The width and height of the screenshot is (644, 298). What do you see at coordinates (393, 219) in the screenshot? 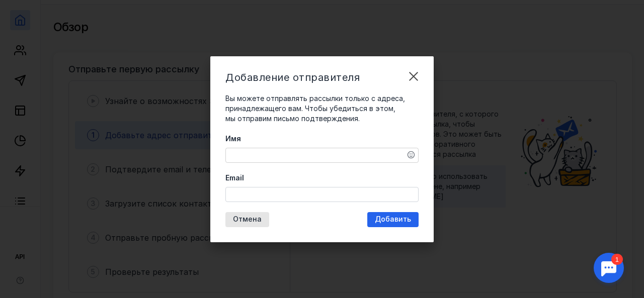
I see `button: Добавить` at bounding box center [393, 219].